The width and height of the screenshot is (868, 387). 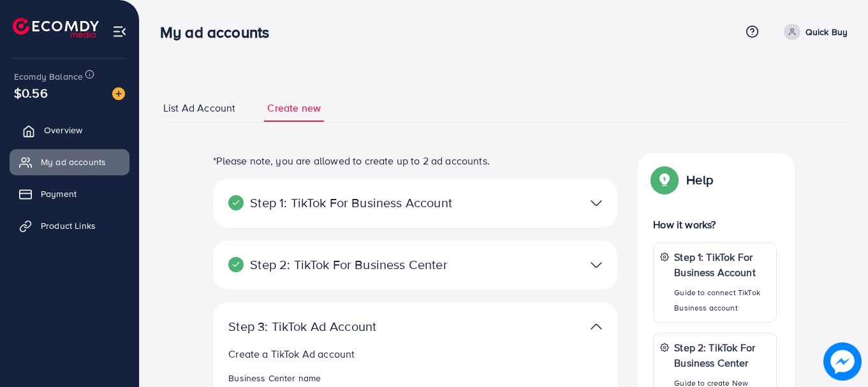 I want to click on a: logo, so click(x=55, y=28).